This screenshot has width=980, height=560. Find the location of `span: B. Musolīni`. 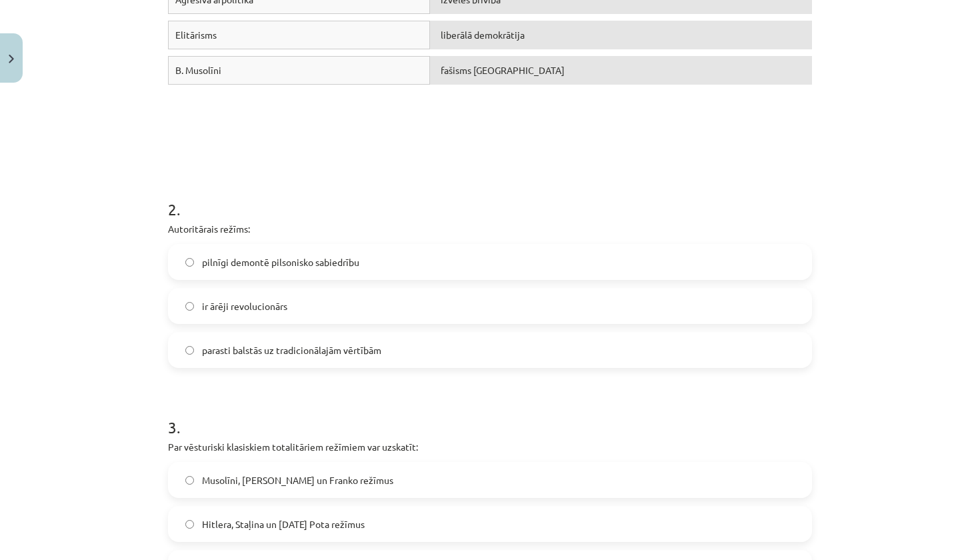

span: B. Musolīni is located at coordinates (198, 70).